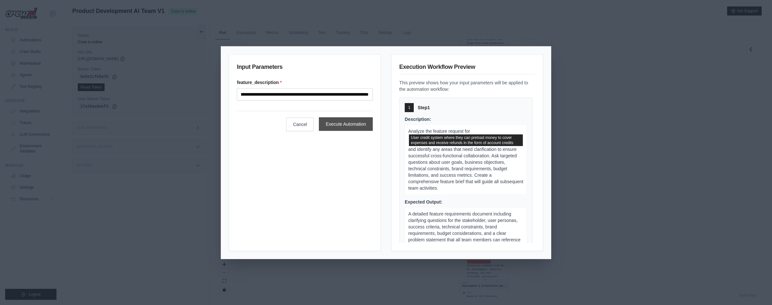  I want to click on span: 1, so click(409, 107).